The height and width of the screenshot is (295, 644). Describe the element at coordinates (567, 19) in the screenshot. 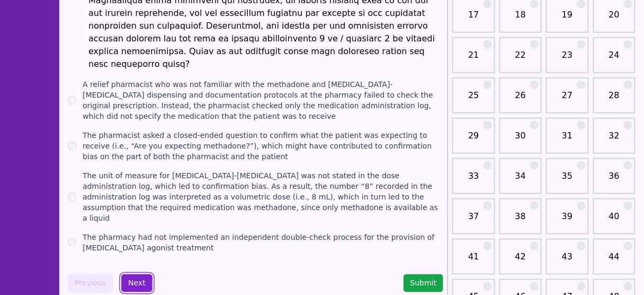

I see `a: 19` at that location.